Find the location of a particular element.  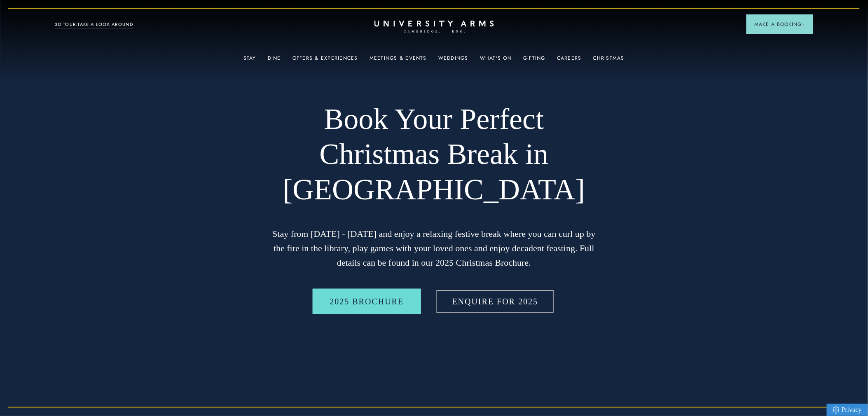

a: Dine is located at coordinates (275, 60).